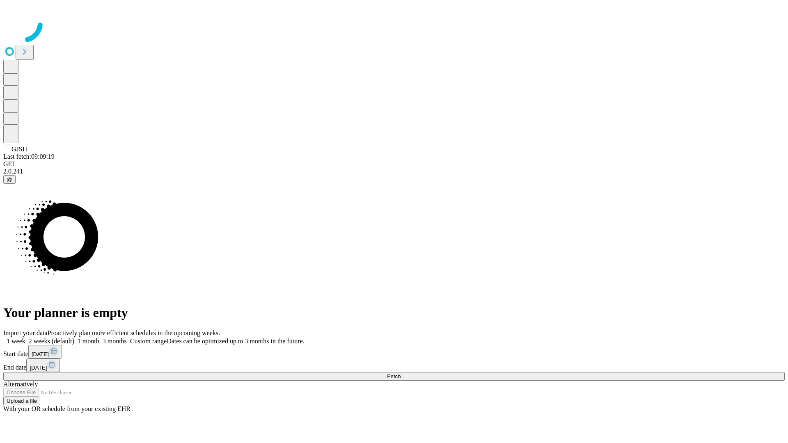 This screenshot has width=788, height=443. Describe the element at coordinates (67, 409) in the screenshot. I see `span: With your OR schedule from your existing EHR` at that location.